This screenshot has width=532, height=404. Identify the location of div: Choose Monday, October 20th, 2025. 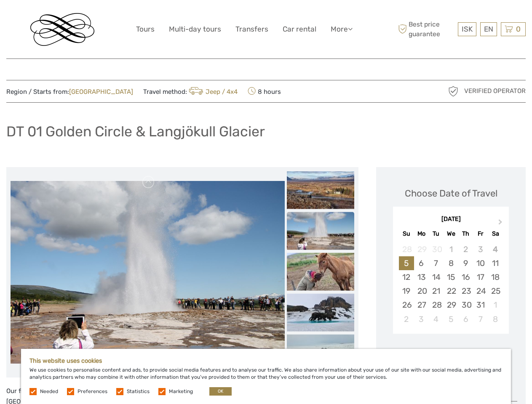
(422, 291).